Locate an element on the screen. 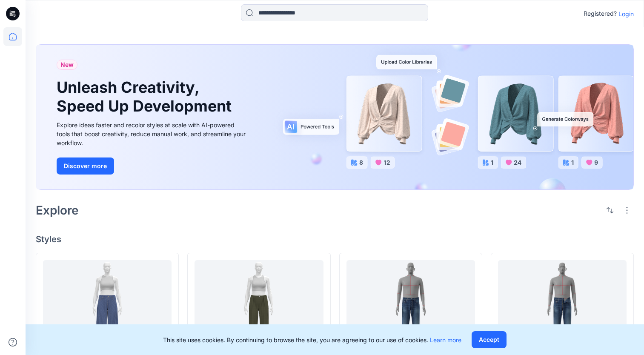 The width and height of the screenshot is (644, 355). p: This site uses cookies. By continuing to browse the site, you are agreeing to our use of cookies. is located at coordinates (312, 340).